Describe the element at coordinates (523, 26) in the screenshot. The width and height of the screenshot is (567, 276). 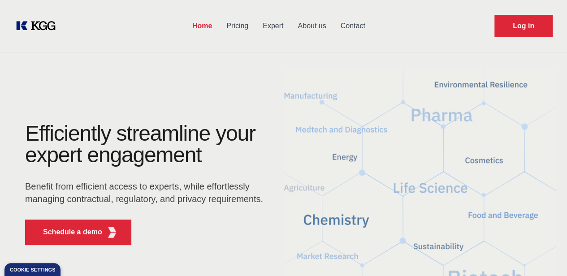
I see `a: Request Demo` at that location.